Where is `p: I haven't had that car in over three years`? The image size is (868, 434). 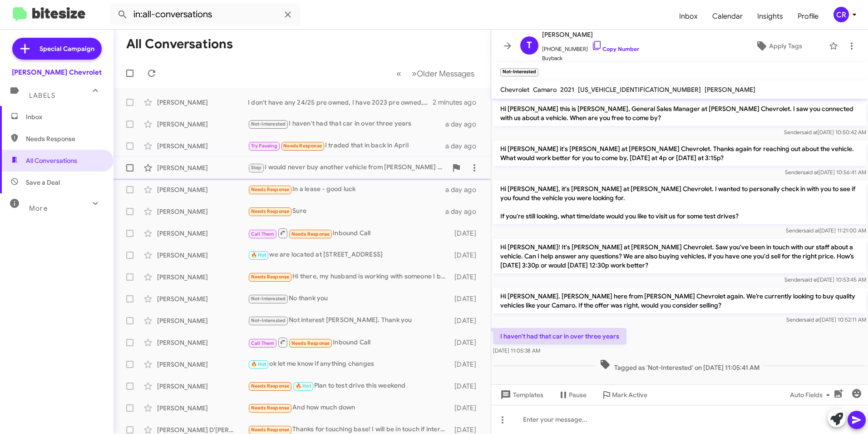
p: I haven't had that car in over three years is located at coordinates (560, 336).